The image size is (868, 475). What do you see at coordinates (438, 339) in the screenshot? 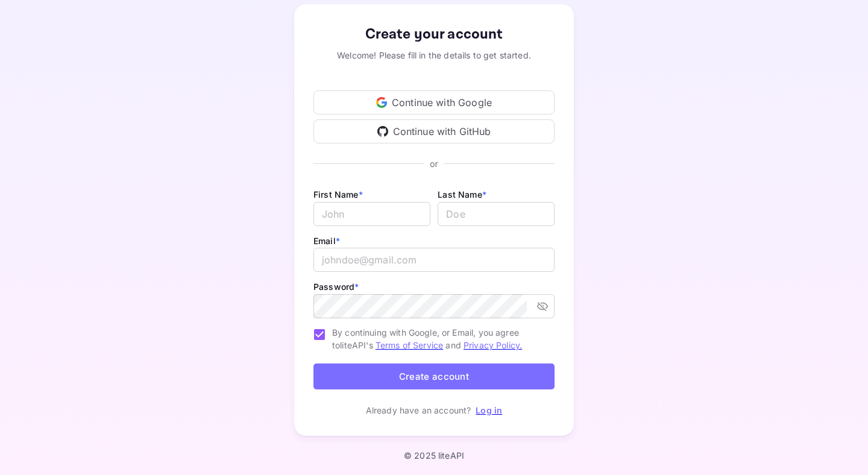
I see `span: By continuing with Google, or Email, you agree to liteAPI's and` at bounding box center [438, 339].